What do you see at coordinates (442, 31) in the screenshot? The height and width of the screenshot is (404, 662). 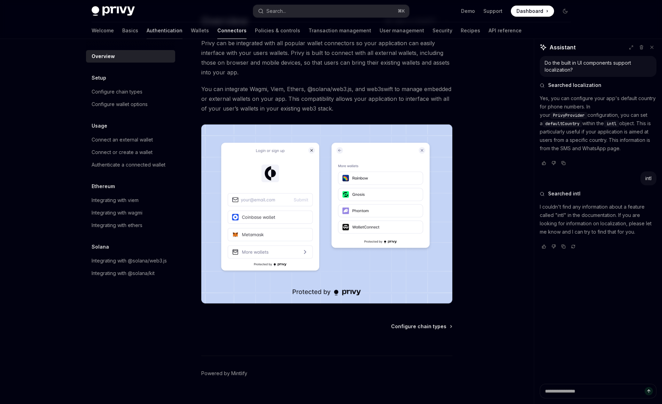 I see `a: Security` at bounding box center [442, 31].